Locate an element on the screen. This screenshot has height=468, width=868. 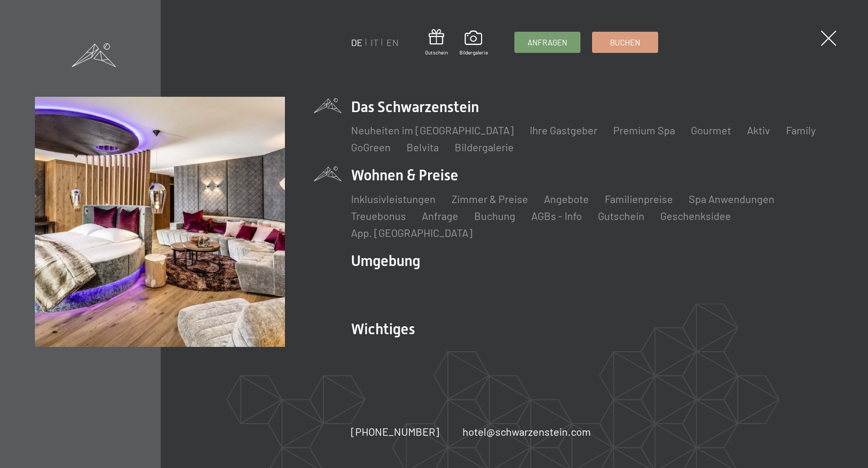
span: Buchen is located at coordinates (625, 42).